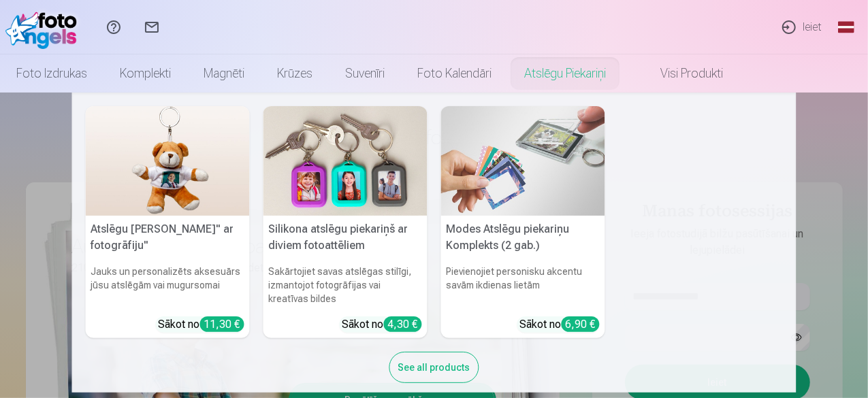 The width and height of the screenshot is (868, 398). I want to click on h5: Silikona atslēgu piekariņš ar diviem fotoattēliem, so click(345, 237).